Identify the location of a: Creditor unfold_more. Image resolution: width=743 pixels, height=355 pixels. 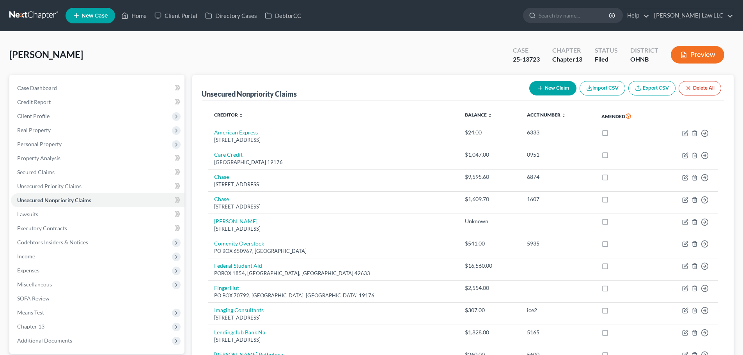
(228, 115).